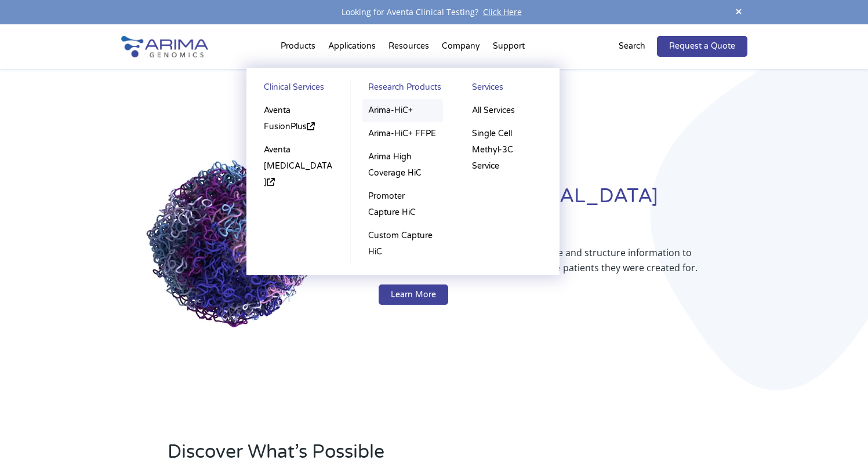  I want to click on a: Research Products, so click(403, 89).